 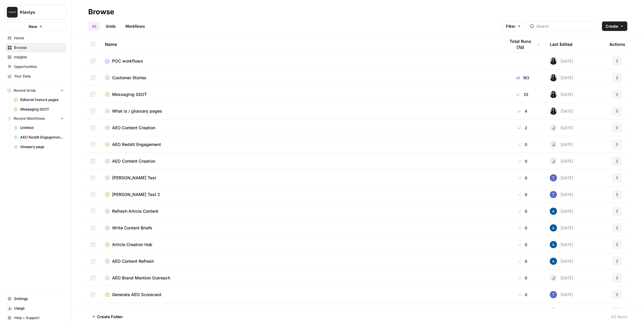 What do you see at coordinates (522, 44) in the screenshot?
I see `div: Total Runs (7d)` at bounding box center [522, 44].